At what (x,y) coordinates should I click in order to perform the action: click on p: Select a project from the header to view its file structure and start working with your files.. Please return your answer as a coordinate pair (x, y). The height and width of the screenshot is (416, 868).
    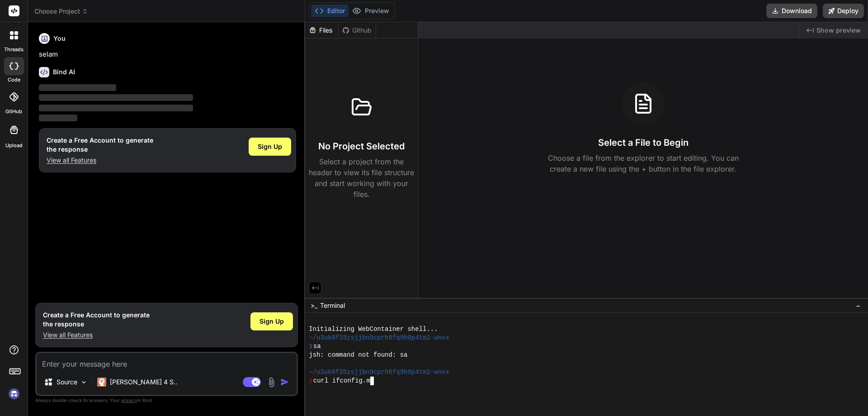
    Looking at the image, I should click on (361, 178).